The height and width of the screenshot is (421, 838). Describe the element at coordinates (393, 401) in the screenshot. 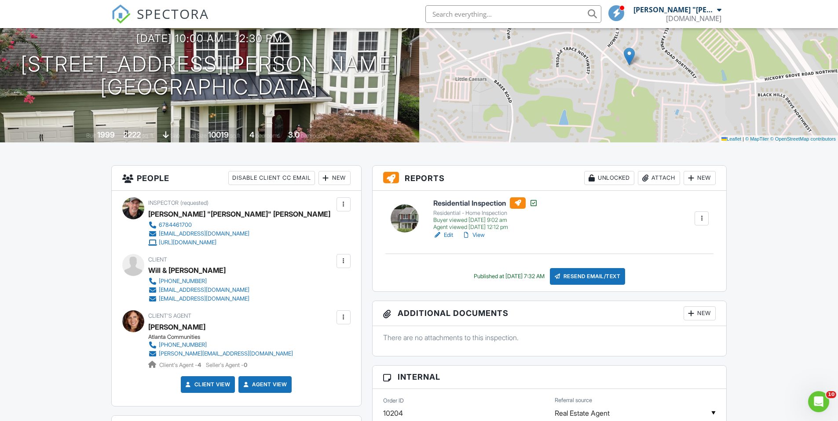

I see `label: Order ID` at that location.